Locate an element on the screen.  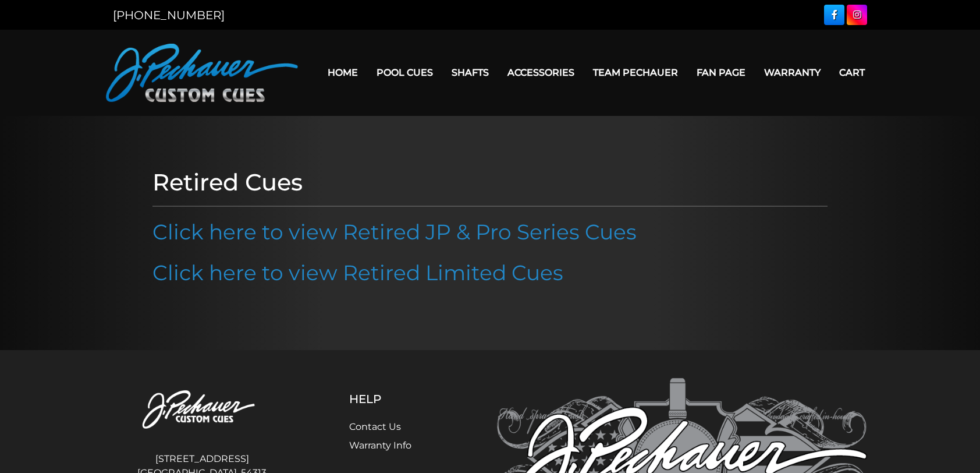
a: Home is located at coordinates (342, 72).